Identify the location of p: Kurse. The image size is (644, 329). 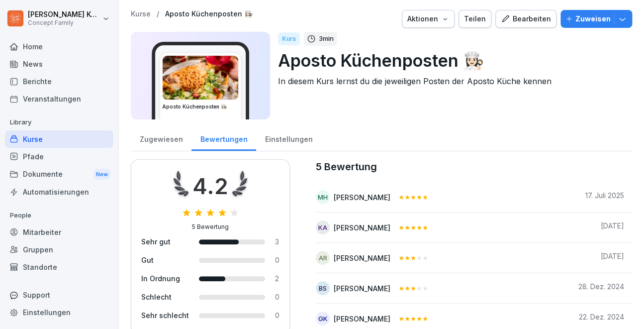
(141, 14).